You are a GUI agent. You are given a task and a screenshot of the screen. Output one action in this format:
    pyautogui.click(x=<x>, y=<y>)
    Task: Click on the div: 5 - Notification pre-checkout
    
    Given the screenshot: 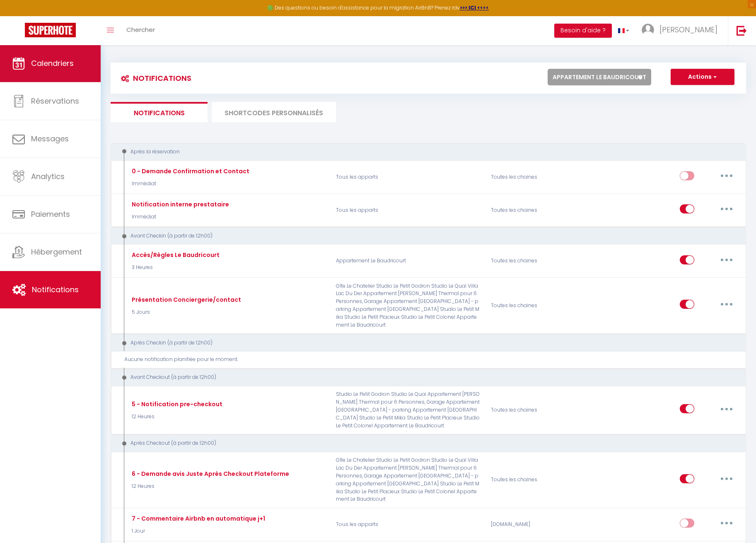 What is the action you would take?
    pyautogui.click(x=176, y=404)
    